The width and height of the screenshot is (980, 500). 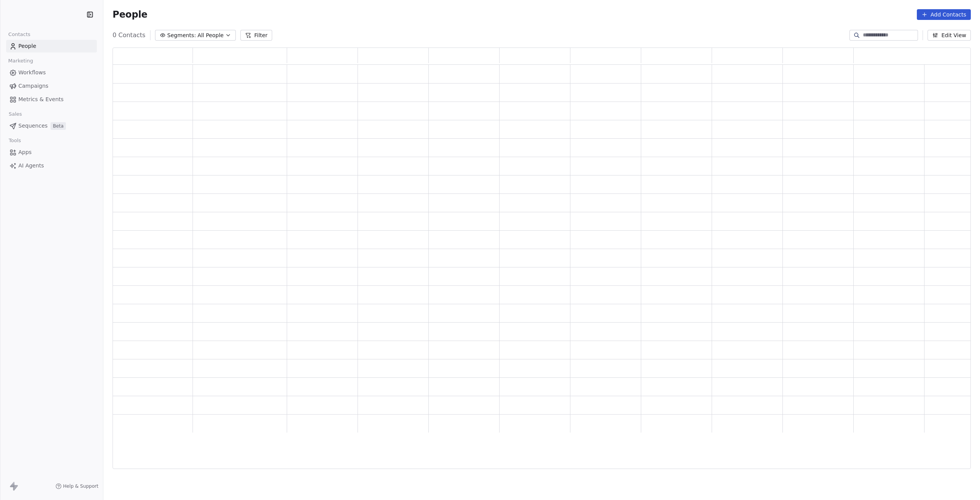 I want to click on span: Sales, so click(x=15, y=114).